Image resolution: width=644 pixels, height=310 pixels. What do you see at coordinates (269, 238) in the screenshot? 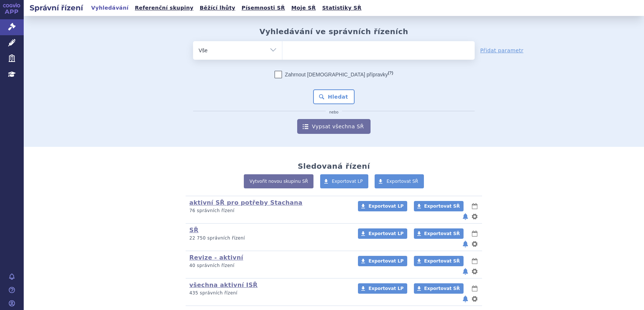
I see `p: 22 750 správních řízení` at bounding box center [269, 238].